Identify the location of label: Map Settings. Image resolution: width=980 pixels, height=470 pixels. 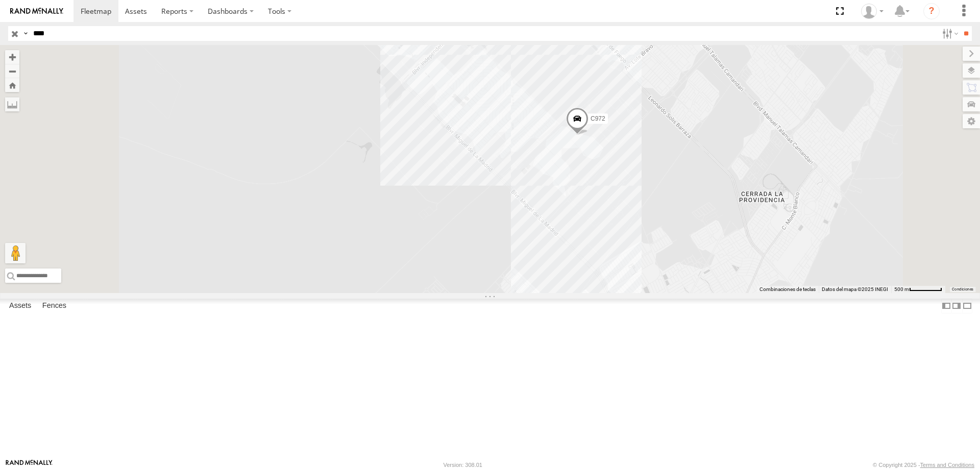
(971, 121).